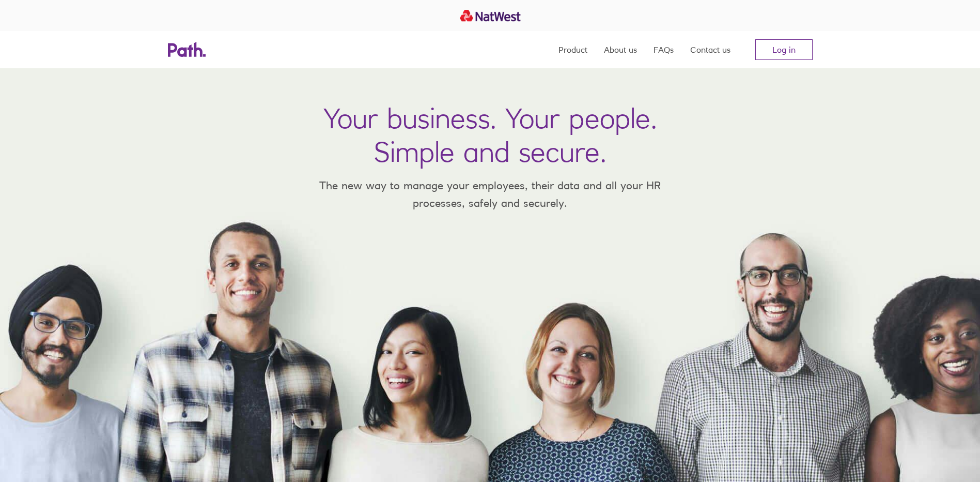  I want to click on a: About us, so click(620, 50).